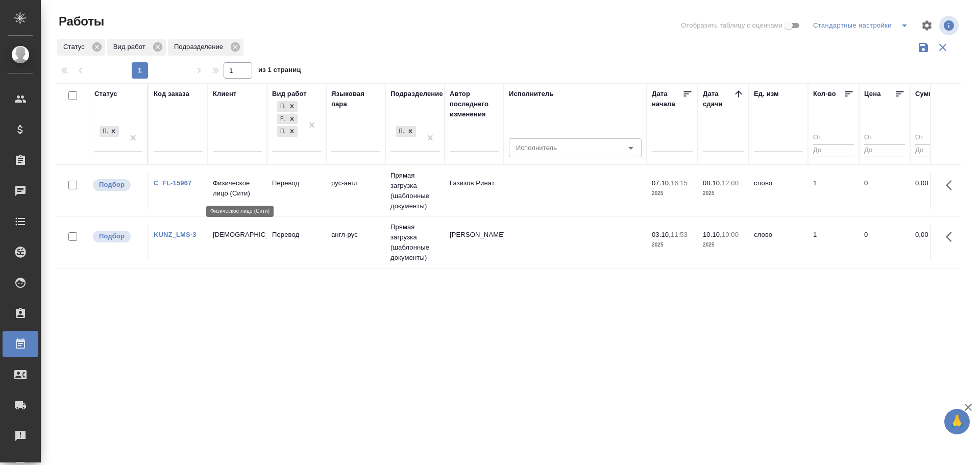  Describe the element at coordinates (173, 183) in the screenshot. I see `a: C_FL-15967` at that location.